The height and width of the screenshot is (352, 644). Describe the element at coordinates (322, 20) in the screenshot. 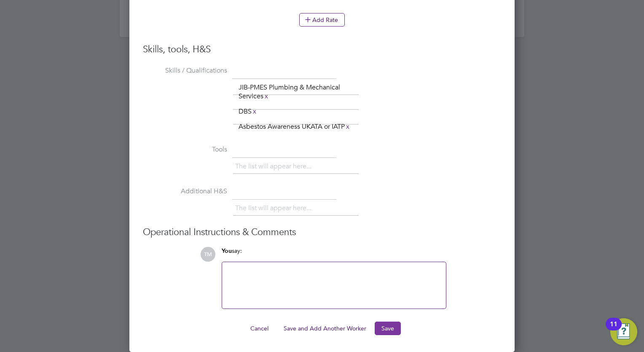

I see `button: Add Rate` at that location.